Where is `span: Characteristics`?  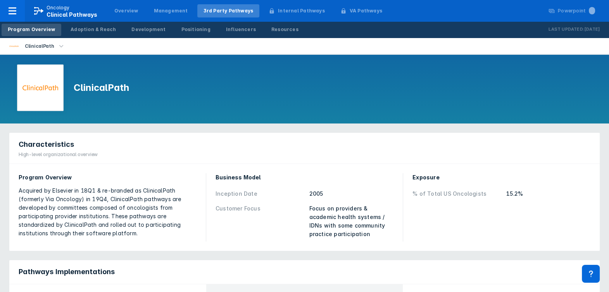 span: Characteristics is located at coordinates (46, 144).